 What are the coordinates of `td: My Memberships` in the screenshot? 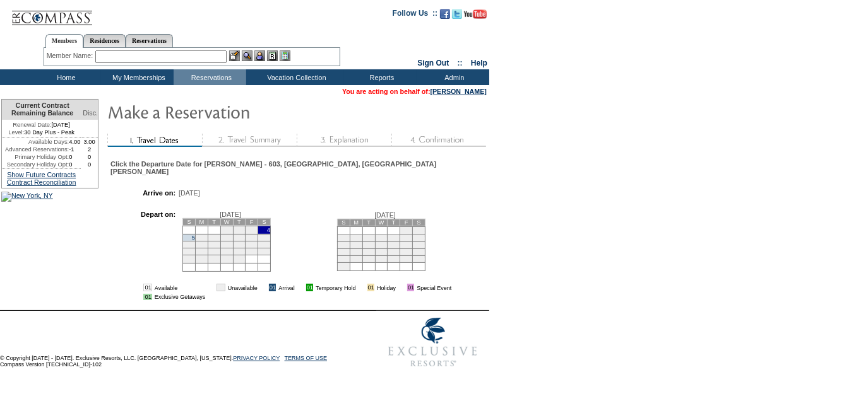 It's located at (137, 77).